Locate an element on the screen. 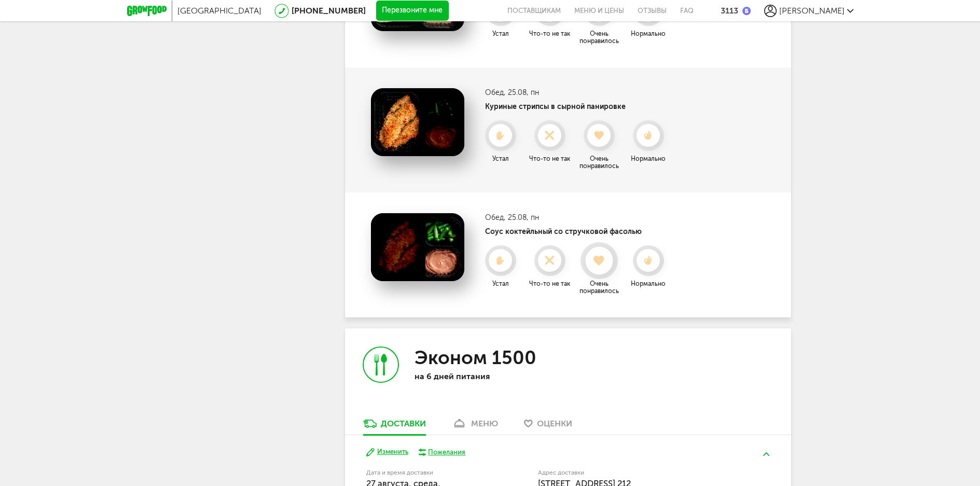 This screenshot has height=486, width=980. h4: Соус коктейльный со стручковой фасолью is located at coordinates (578, 231).